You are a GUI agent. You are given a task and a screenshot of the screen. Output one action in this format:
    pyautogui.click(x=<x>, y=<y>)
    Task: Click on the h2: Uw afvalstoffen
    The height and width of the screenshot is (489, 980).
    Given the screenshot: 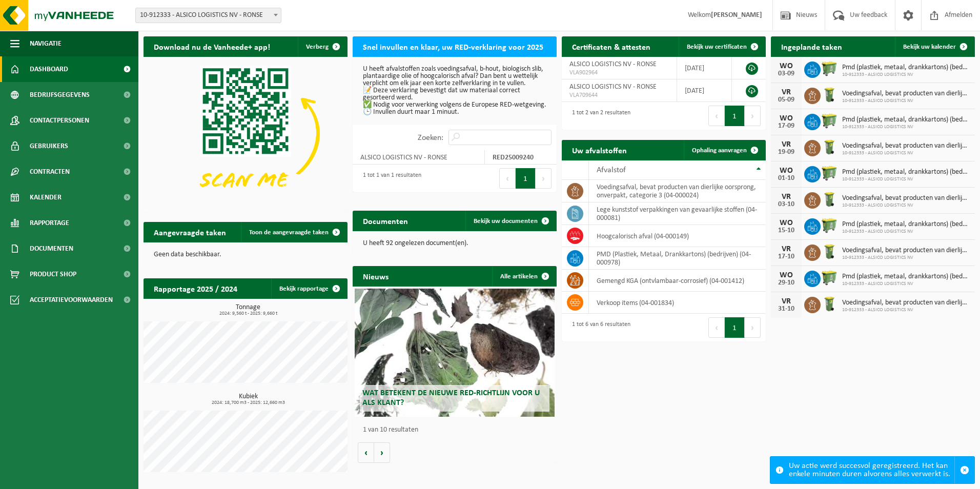 What is the action you would take?
    pyautogui.click(x=599, y=150)
    